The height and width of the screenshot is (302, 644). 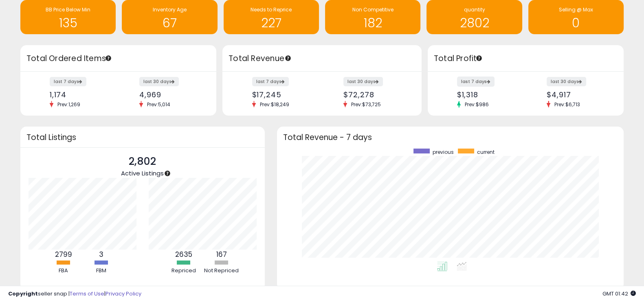 I want to click on a: Privacy Policy, so click(x=123, y=294).